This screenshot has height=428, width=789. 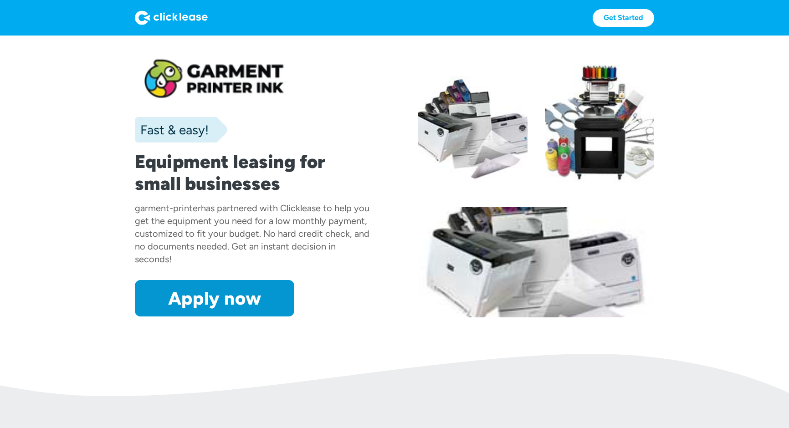 What do you see at coordinates (252, 234) in the screenshot?
I see `div: has partnered with Clicklease to help you get the equipment you need for a low monthly payment, c...` at bounding box center [252, 234].